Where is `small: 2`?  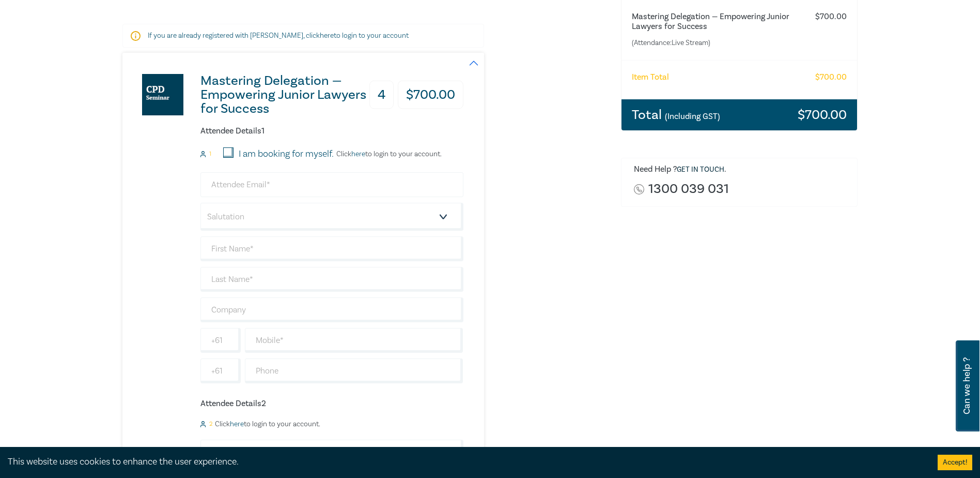 small: 2 is located at coordinates (211, 424).